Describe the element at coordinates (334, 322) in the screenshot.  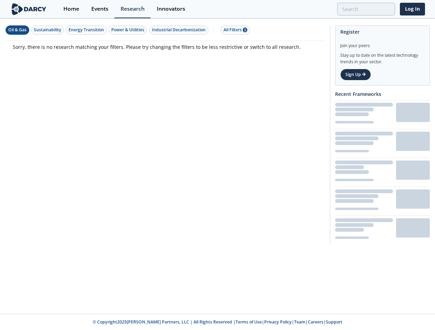
I see `a: Support` at that location.